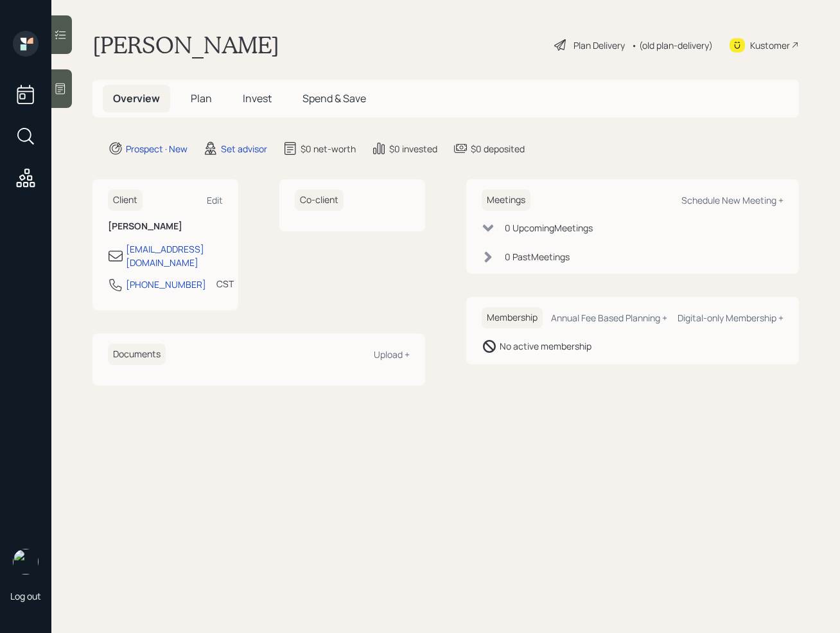  What do you see at coordinates (126, 200) in the screenshot?
I see `h6: Client` at bounding box center [126, 200].